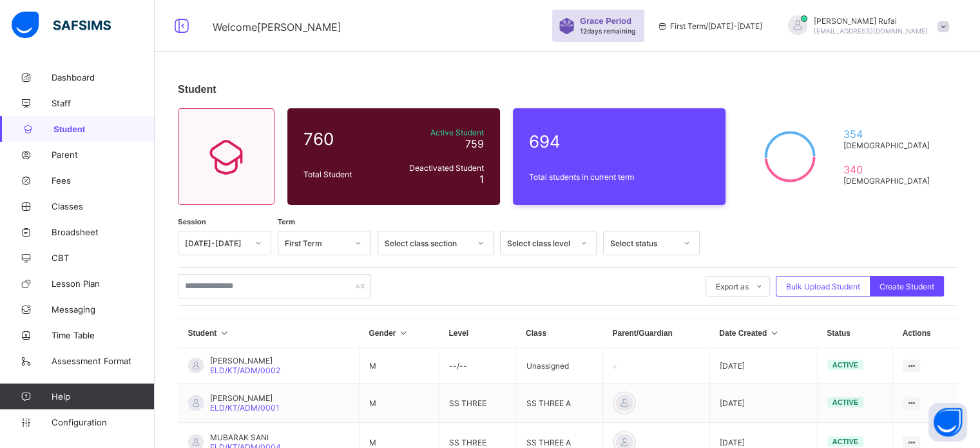 This screenshot has height=448, width=980. What do you see at coordinates (62, 25) in the screenshot?
I see `img: safsims` at bounding box center [62, 25].